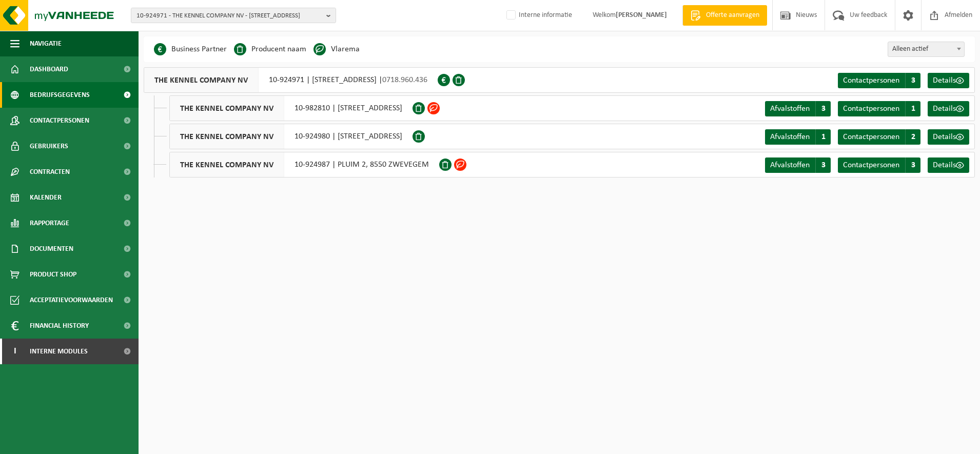  What do you see at coordinates (49, 146) in the screenshot?
I see `span: Gebruikers` at bounding box center [49, 146].